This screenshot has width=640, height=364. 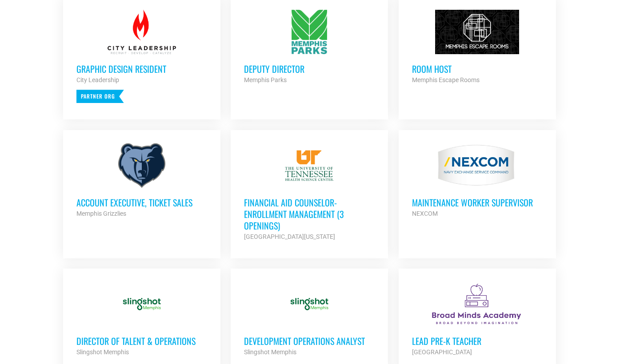 I want to click on h3: Account Executive, Ticket Sales, so click(x=142, y=203).